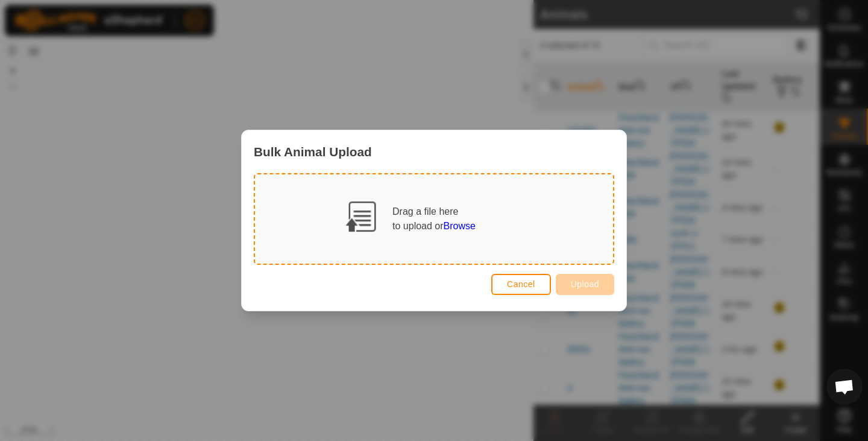  What do you see at coordinates (585, 284) in the screenshot?
I see `span: Upload` at bounding box center [585, 284].